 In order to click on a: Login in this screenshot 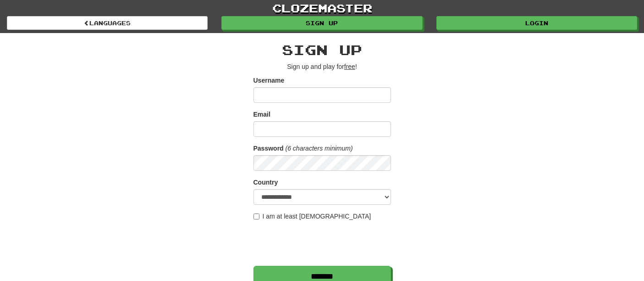, I will do `click(537, 23)`.